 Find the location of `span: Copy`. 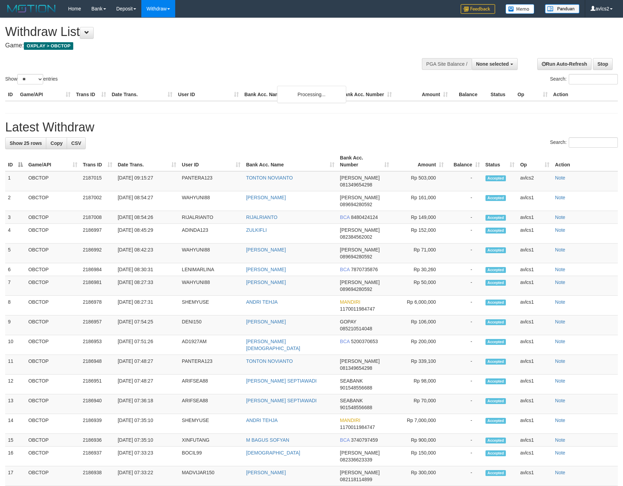

span: Copy is located at coordinates (56, 143).